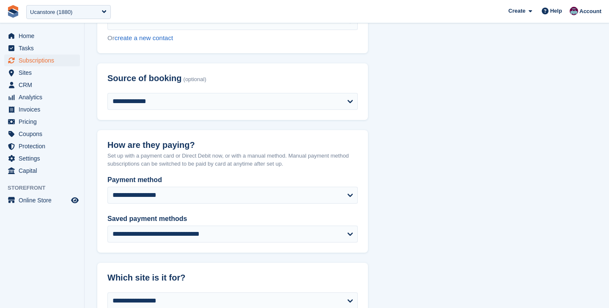 Image resolution: width=609 pixels, height=308 pixels. What do you see at coordinates (44, 146) in the screenshot?
I see `span: Protection` at bounding box center [44, 146].